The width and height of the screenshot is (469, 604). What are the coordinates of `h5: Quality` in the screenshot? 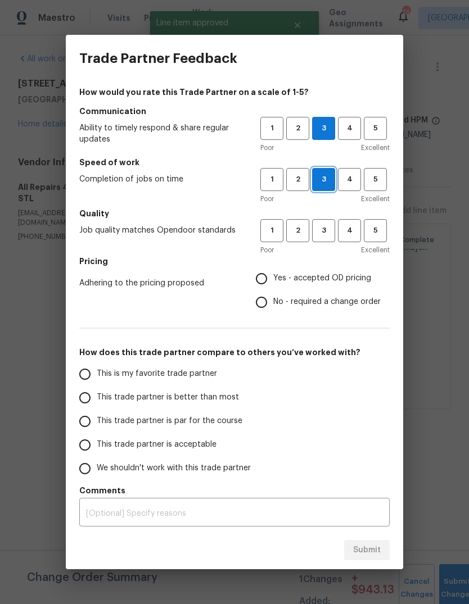 It's located at (234, 214).